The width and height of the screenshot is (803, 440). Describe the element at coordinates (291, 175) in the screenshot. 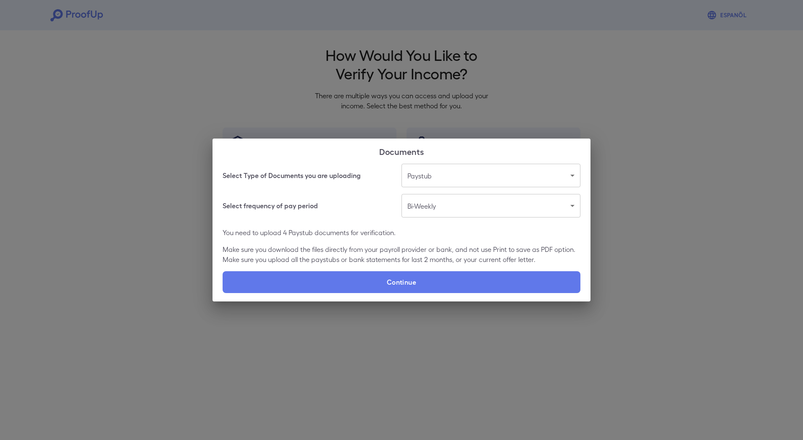

I see `h6: Select Type of Documents you are uploading` at that location.